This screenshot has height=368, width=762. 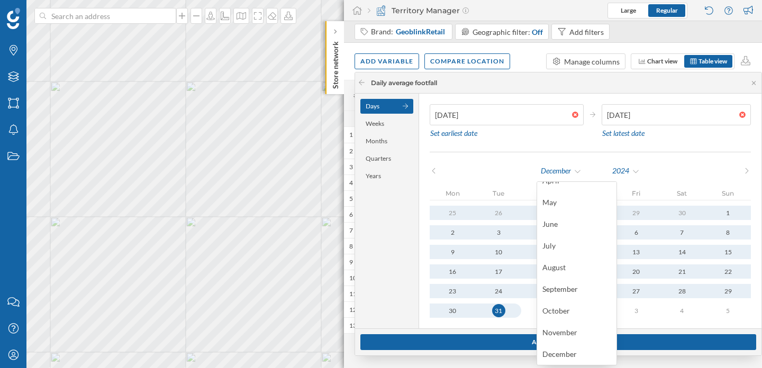 I want to click on div: 9, so click(x=351, y=263).